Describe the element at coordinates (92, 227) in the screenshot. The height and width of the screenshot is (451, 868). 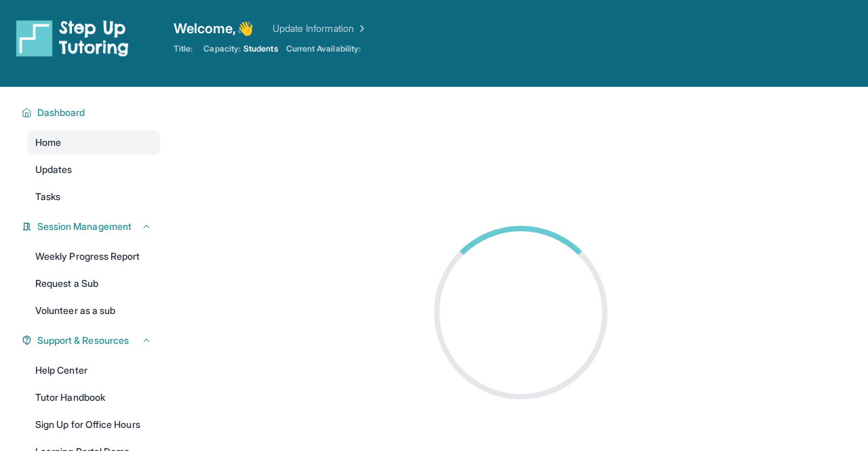
I see `button: Session Management` at that location.